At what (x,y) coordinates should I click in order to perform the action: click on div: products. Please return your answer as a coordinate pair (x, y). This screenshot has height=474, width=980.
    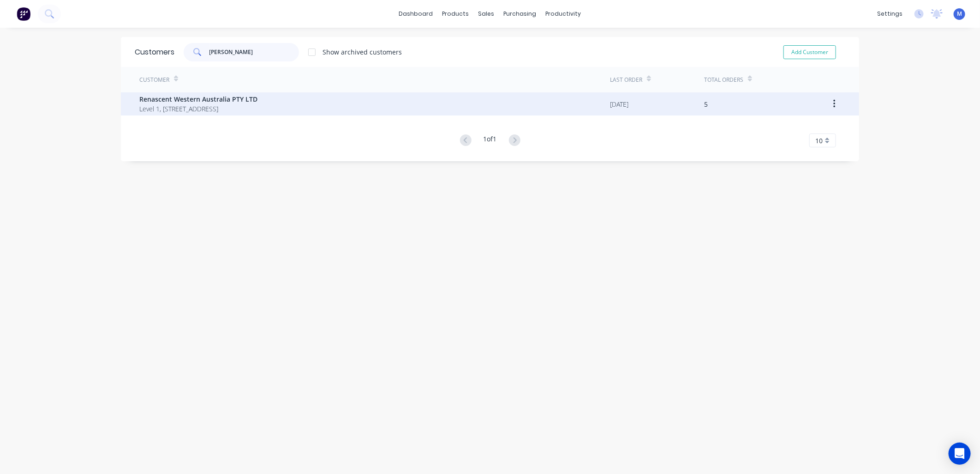
    Looking at the image, I should click on (456, 14).